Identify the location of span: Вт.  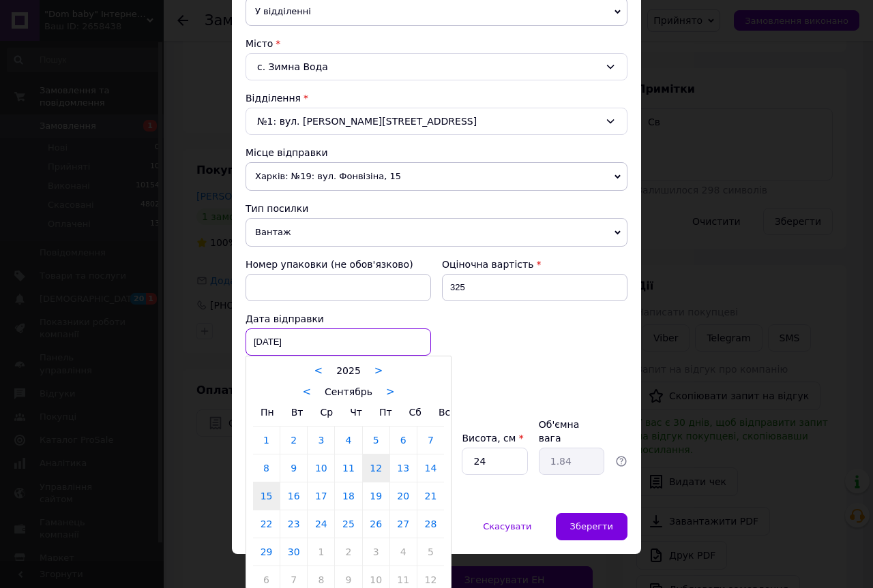
(297, 412).